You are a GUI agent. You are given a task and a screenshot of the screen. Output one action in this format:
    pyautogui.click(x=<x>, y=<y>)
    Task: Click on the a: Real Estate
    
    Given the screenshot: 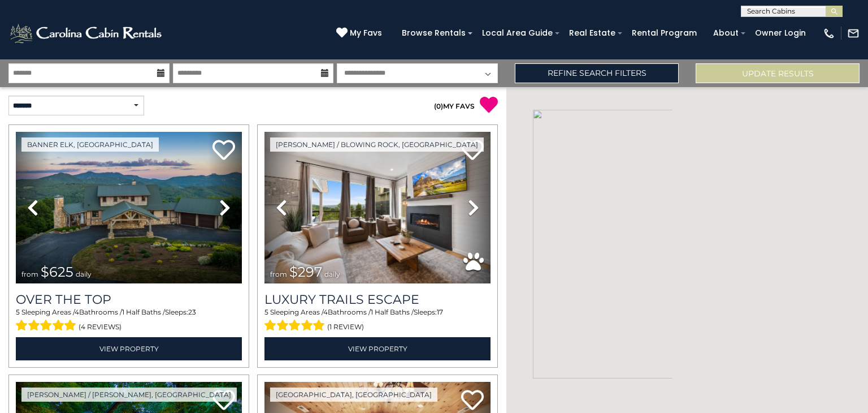 What is the action you would take?
    pyautogui.click(x=592, y=33)
    